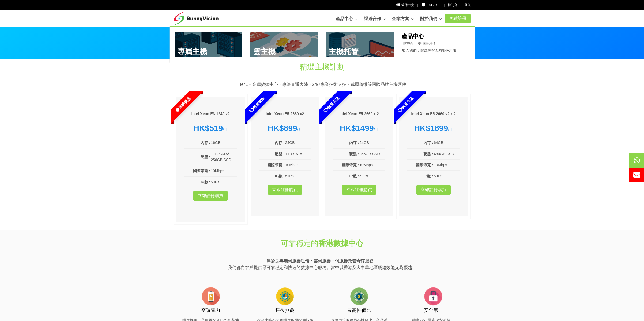  I want to click on img: flat-price.png, so click(359, 296).